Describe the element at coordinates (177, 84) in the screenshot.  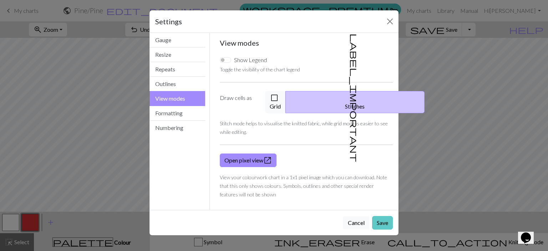
I see `button: Outlines` at that location.